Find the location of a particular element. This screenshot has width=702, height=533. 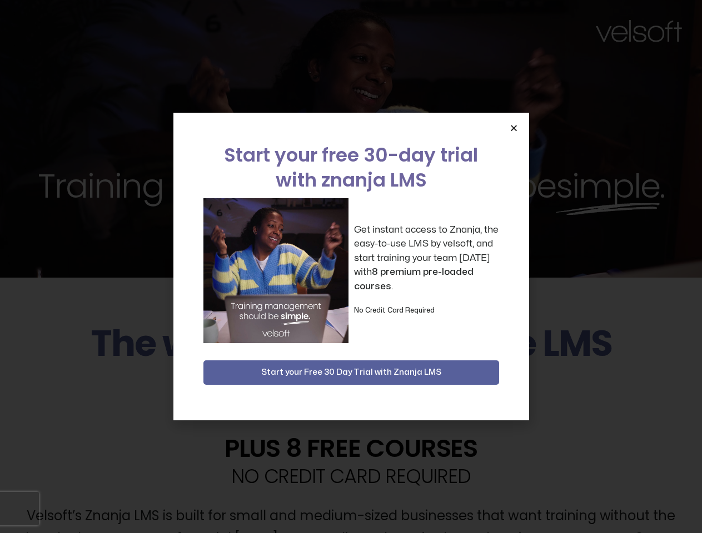

a: Close is located at coordinates (513, 128).